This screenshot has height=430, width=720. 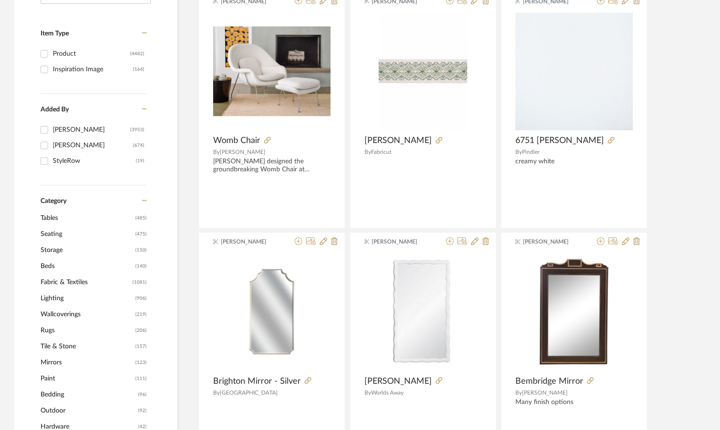 I want to click on span: Outdoor, so click(x=88, y=410).